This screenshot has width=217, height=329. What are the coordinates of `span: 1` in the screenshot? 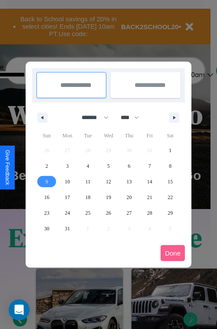 It's located at (170, 150).